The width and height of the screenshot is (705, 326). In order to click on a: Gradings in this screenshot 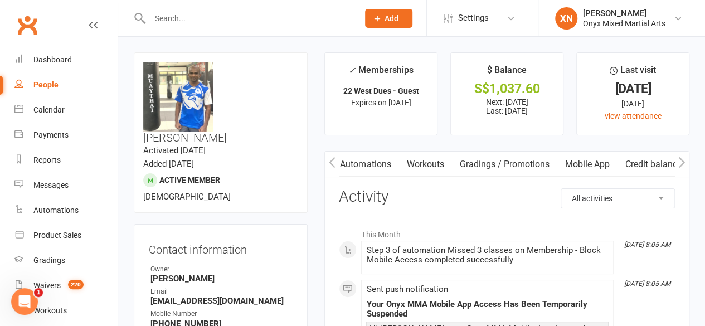, I will do `click(66, 260)`.